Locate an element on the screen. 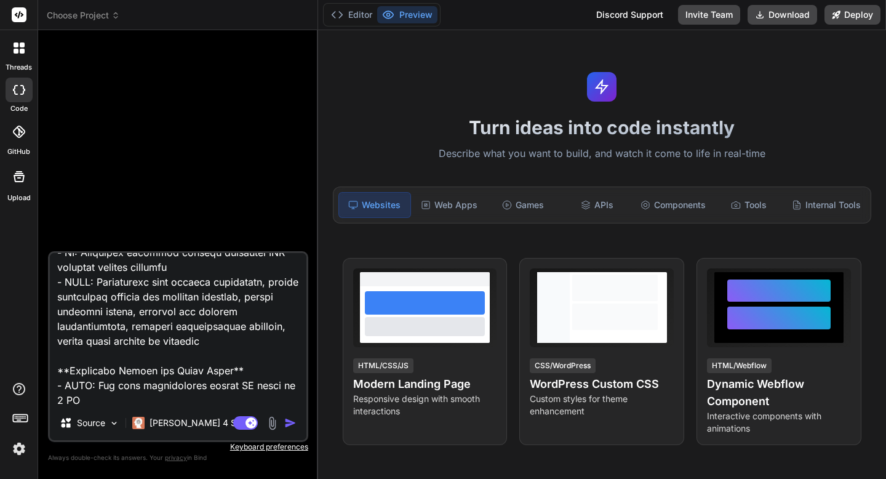 The width and height of the screenshot is (886, 479). div: HTML/Webflow is located at coordinates (739, 366).